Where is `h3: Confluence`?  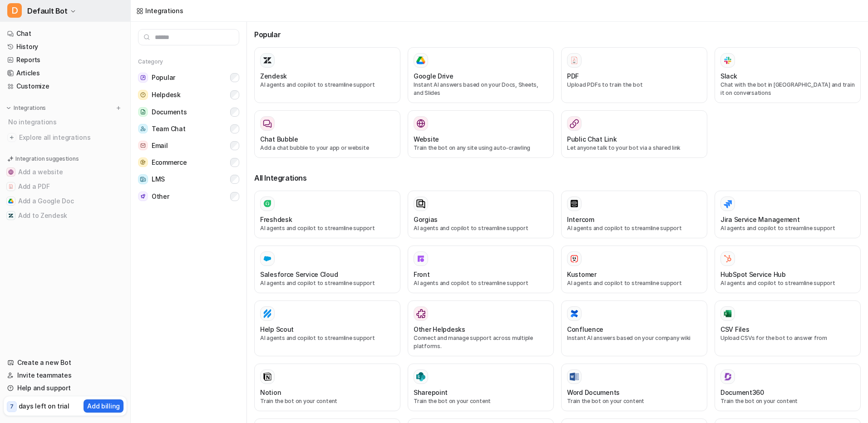 h3: Confluence is located at coordinates (585, 329).